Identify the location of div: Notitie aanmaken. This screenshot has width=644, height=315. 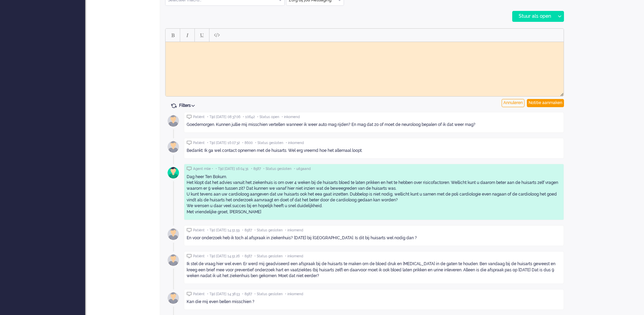
(545, 103).